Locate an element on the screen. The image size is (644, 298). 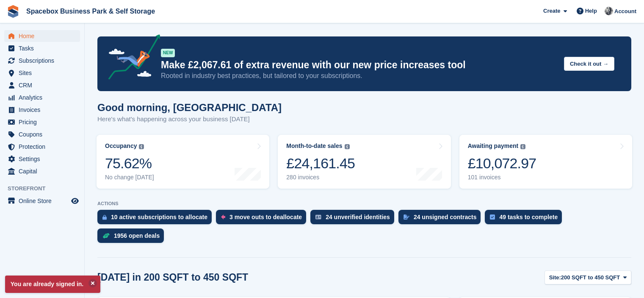
div: 3 move outs to deallocate is located at coordinates (266, 217).